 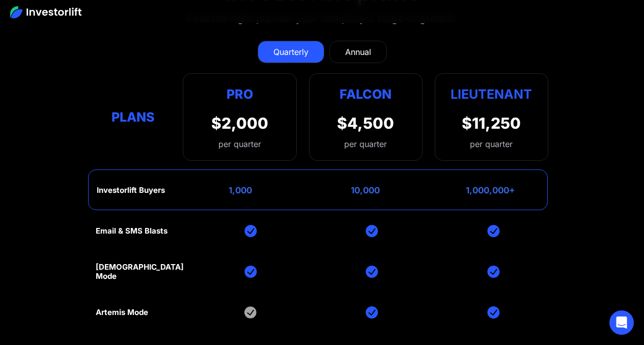 I want to click on div: Artemis Mode, so click(x=122, y=312).